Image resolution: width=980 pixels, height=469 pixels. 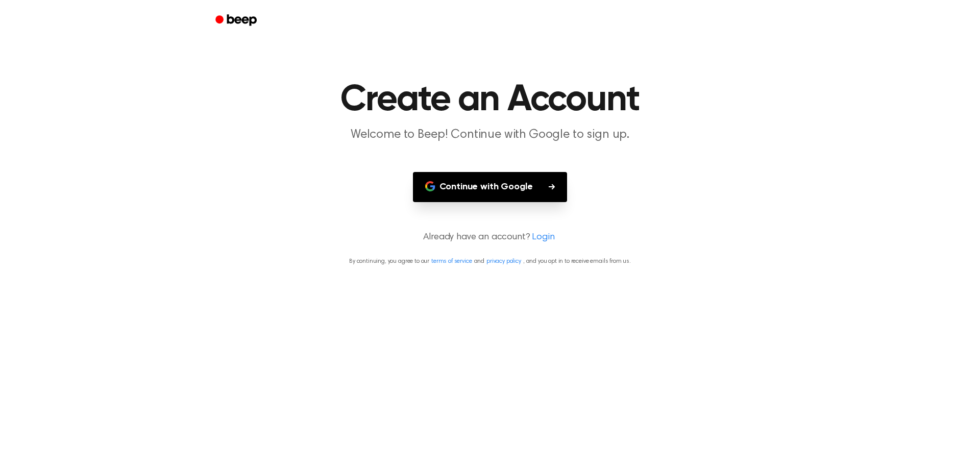 What do you see at coordinates (543, 237) in the screenshot?
I see `a: Login` at bounding box center [543, 237].